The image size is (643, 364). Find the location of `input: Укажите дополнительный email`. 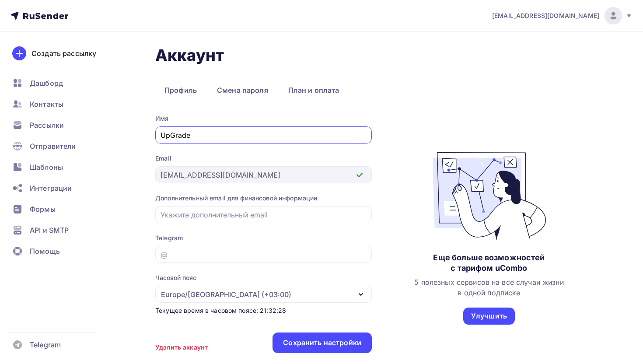

input: Укажите дополнительный email is located at coordinates (264, 215).